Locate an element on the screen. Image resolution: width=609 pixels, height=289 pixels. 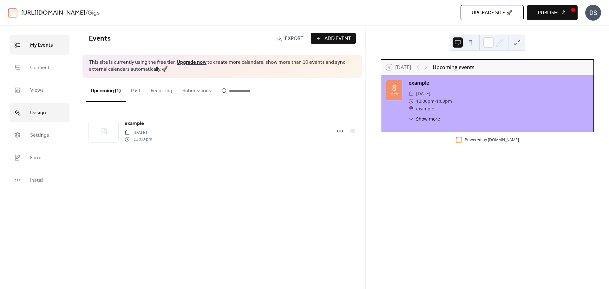
span: This site is currently using the free tier. to create more calendars, show more than 10 events an... is located at coordinates (222, 66).